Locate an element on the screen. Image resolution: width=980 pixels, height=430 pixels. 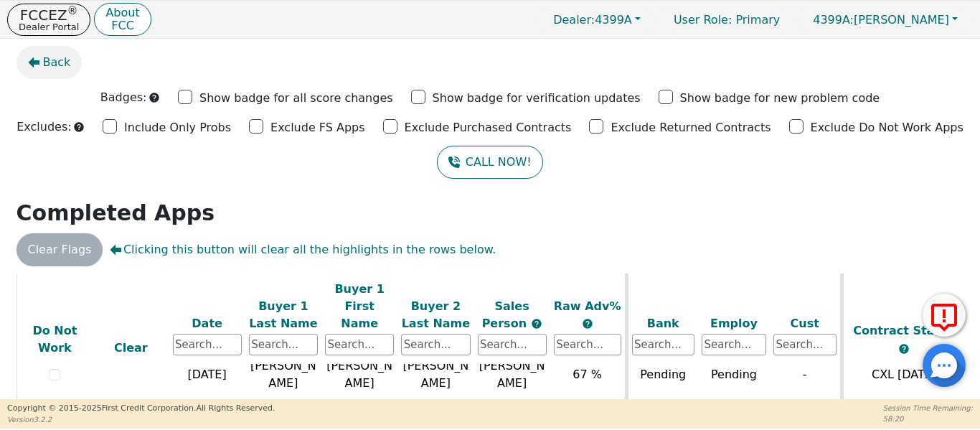
div: Cust is located at coordinates (805, 323).